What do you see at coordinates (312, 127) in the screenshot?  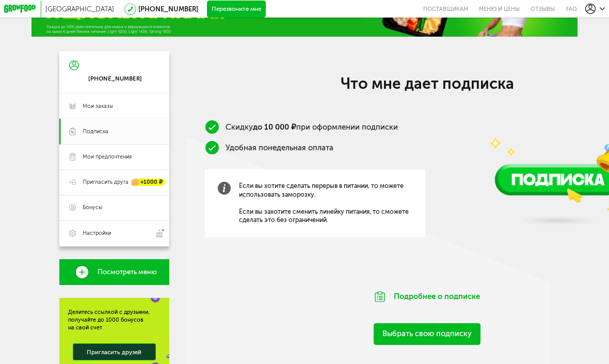 I see `span: Скидку при оформлении подписки` at bounding box center [312, 127].